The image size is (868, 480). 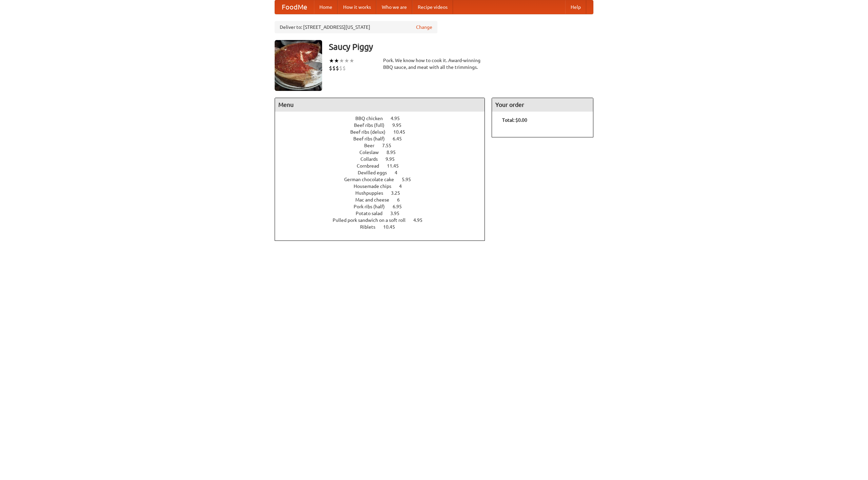 What do you see at coordinates (384, 152) in the screenshot?
I see `a: Coleslaw 8.95` at bounding box center [384, 152].